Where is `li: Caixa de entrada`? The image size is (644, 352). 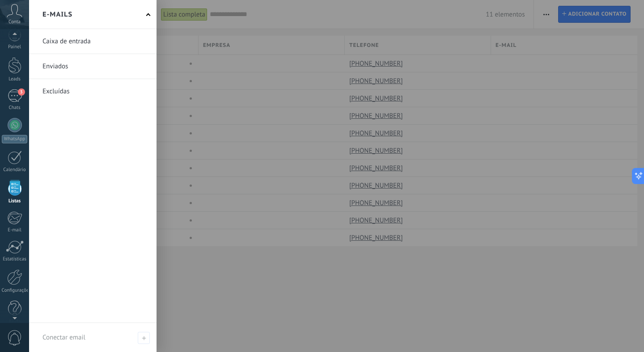
li: Caixa de entrada is located at coordinates (93, 42).